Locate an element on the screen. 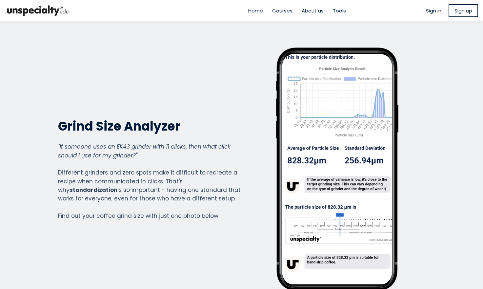 The width and height of the screenshot is (483, 289). span: Sign in is located at coordinates (434, 10).